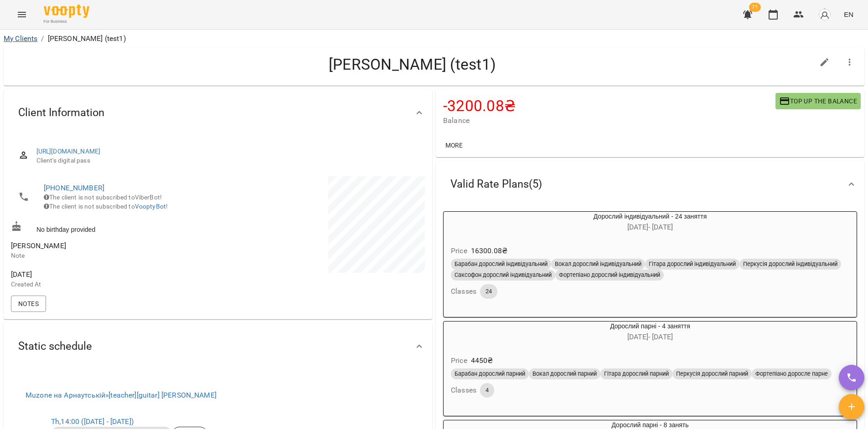  Describe the element at coordinates (55, 346) in the screenshot. I see `span: Static schedule` at that location.